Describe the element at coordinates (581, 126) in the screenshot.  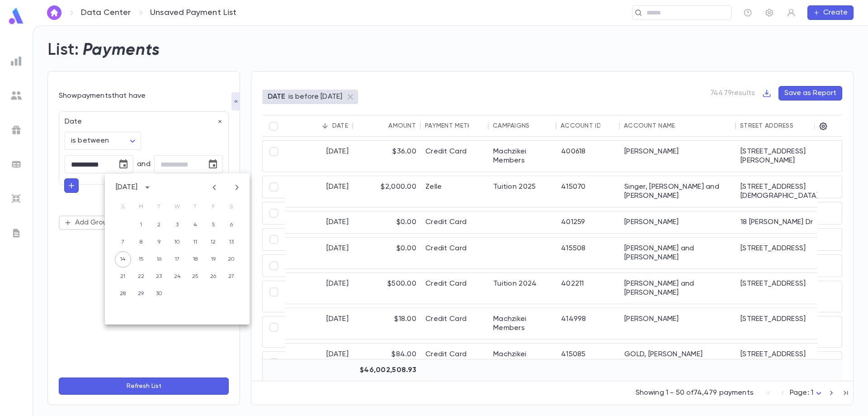
I see `div: Account ID` at that location.